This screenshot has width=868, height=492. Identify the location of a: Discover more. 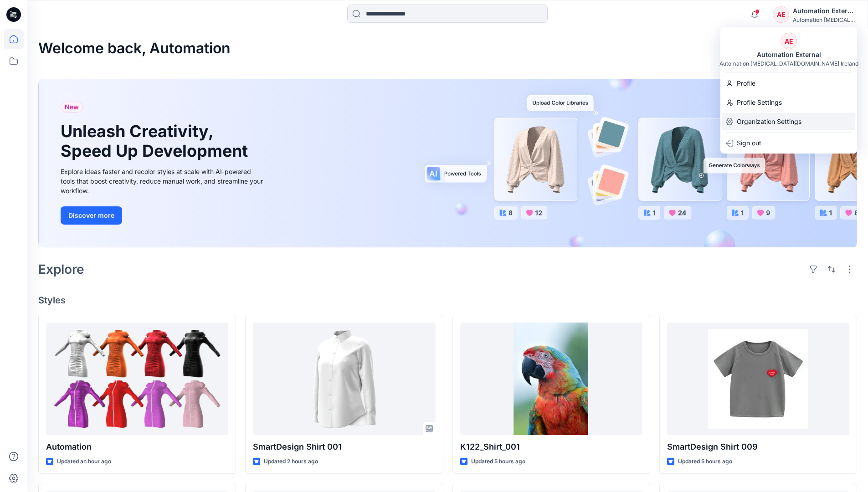
(163, 215).